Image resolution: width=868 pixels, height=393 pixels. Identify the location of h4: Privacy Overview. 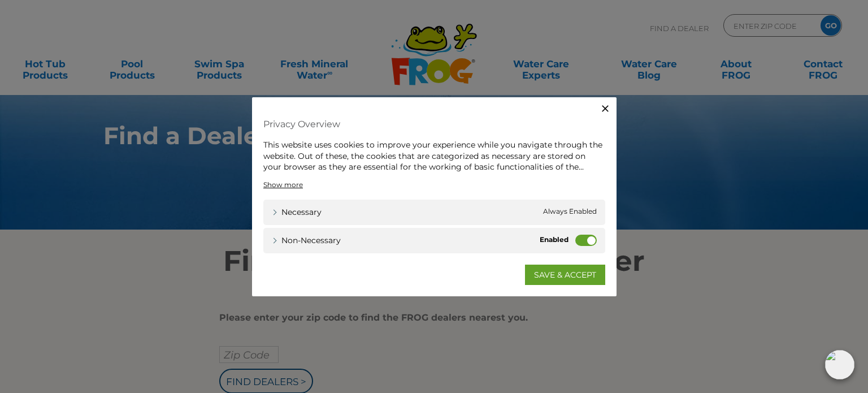
(434, 124).